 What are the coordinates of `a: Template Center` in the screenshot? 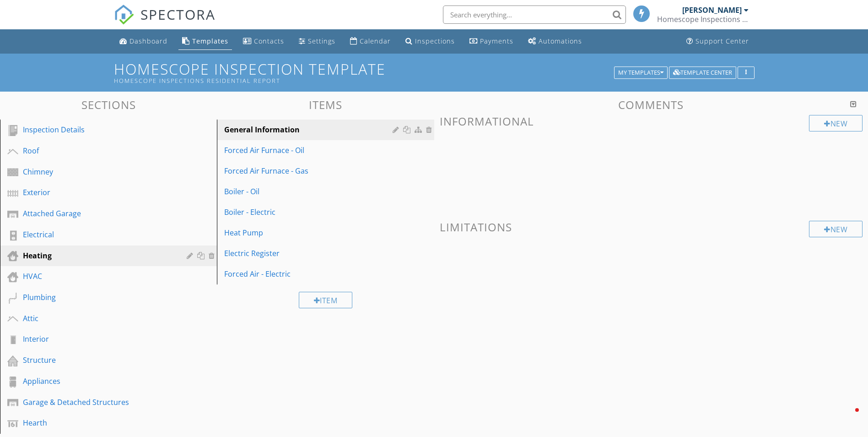 It's located at (702, 71).